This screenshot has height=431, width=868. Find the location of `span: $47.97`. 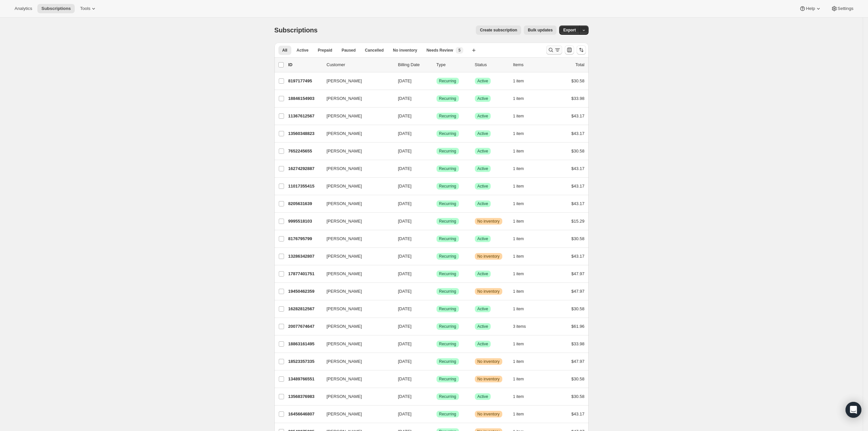

span: $47.97 is located at coordinates (578, 274).